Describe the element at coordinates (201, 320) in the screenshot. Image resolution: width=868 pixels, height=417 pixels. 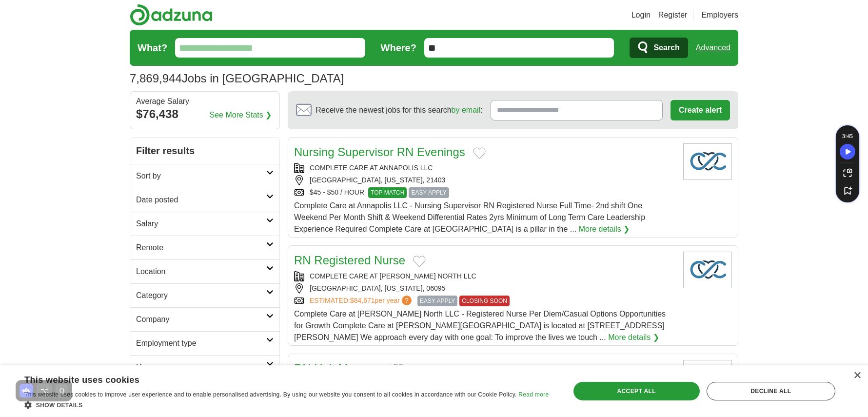
I see `h2: Company` at that location.